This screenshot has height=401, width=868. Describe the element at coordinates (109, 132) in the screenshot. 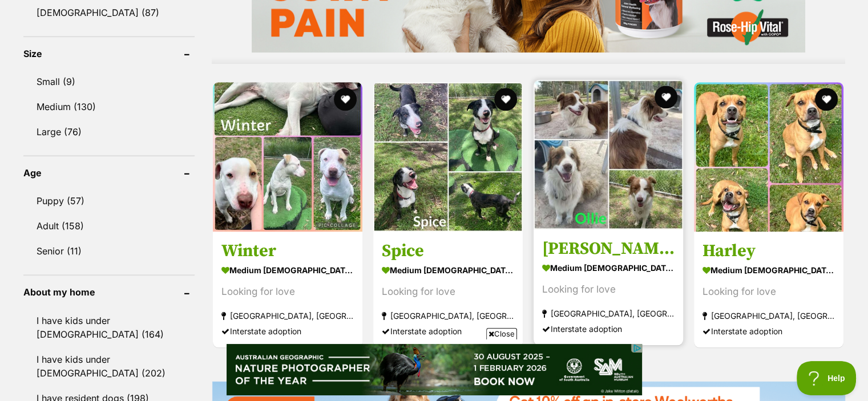

I see `a: Large (76)` at that location.